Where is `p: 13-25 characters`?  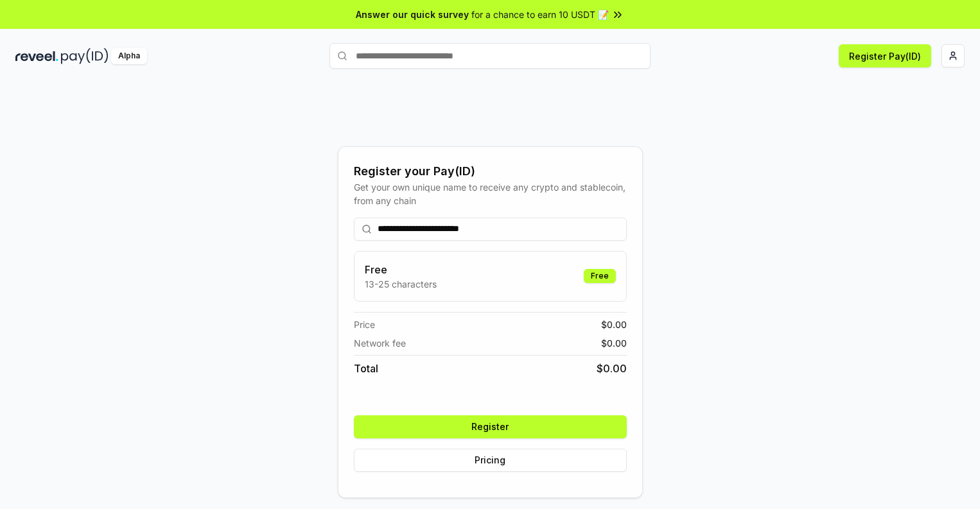 p: 13-25 characters is located at coordinates (400, 283).